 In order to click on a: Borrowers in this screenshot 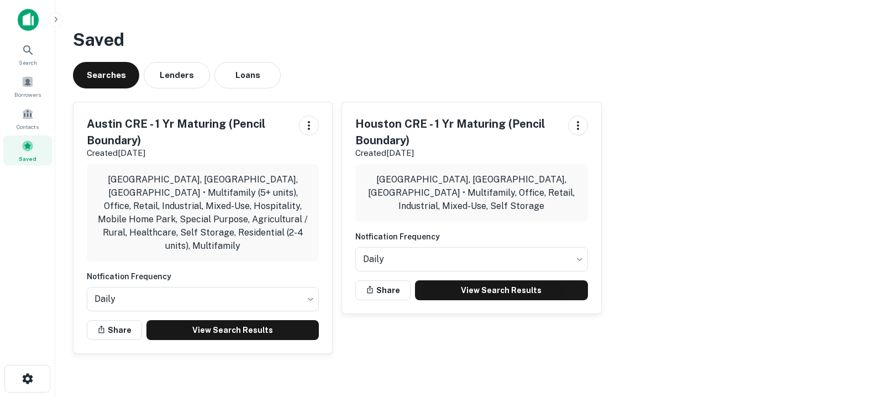, I will do `click(28, 86)`.